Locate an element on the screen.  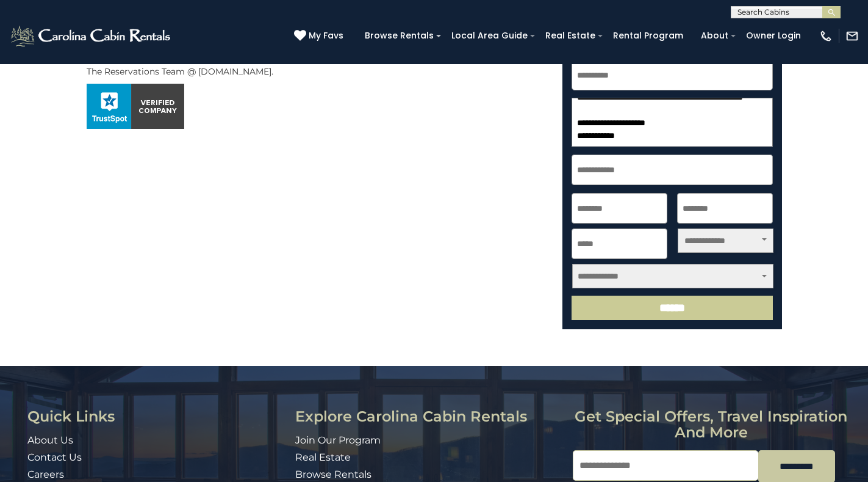
h3: Get special offers, travel inspiration and more is located at coordinates (711, 424).